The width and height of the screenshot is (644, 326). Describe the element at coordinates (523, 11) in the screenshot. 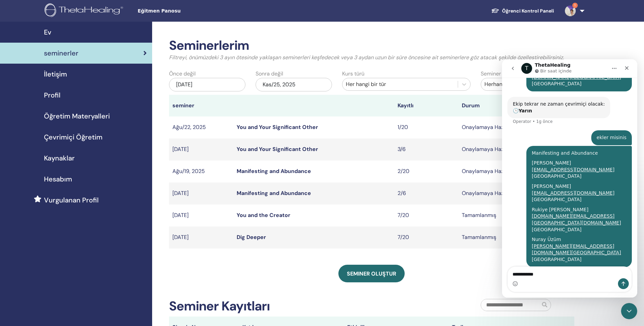

I see `a: Öğrenci Kontrol Paneli` at that location.